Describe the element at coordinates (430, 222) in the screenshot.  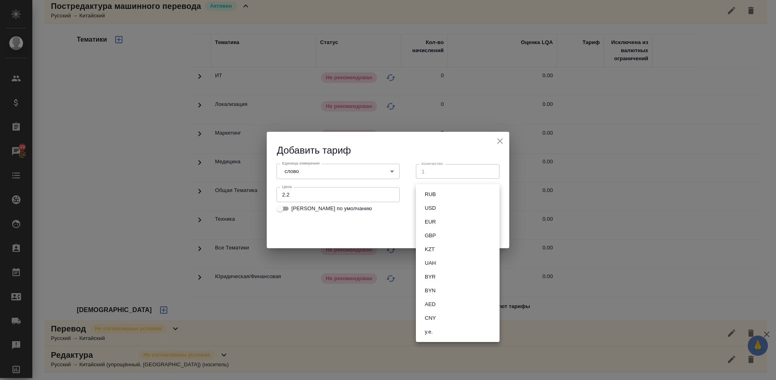
I see `button: EUR` at that location.